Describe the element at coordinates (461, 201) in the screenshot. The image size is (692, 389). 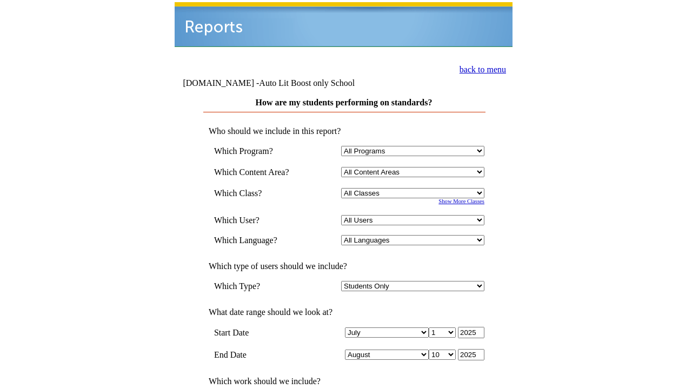
I see `a: Show More Classes` at that location.